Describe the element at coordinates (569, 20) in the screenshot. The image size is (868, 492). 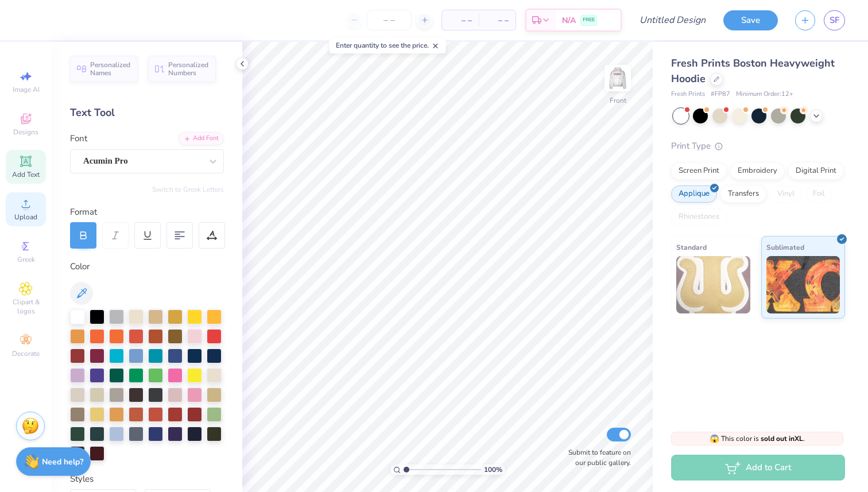
I see `span: N/A` at that location.